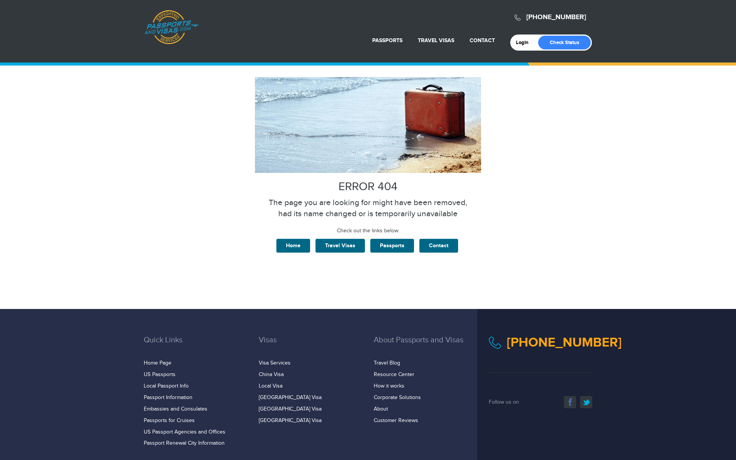 Image resolution: width=736 pixels, height=460 pixels. What do you see at coordinates (368, 187) in the screenshot?
I see `h2: ERROR 404` at bounding box center [368, 187].